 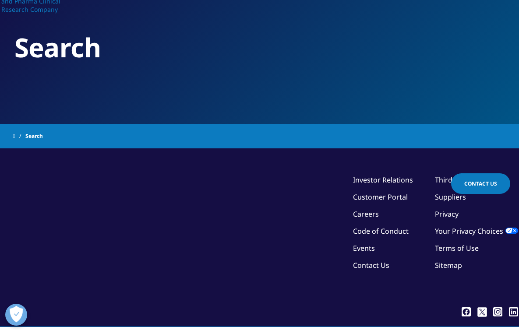 I want to click on a: Customer Portal, so click(x=380, y=197).